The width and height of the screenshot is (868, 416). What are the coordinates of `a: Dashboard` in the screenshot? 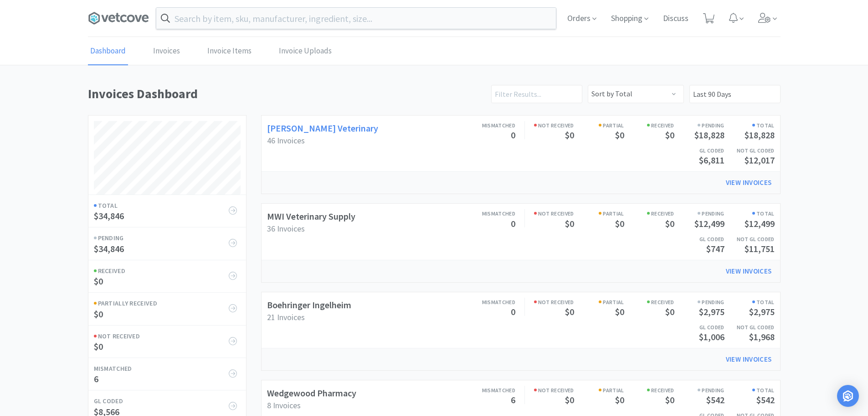 It's located at (108, 51).